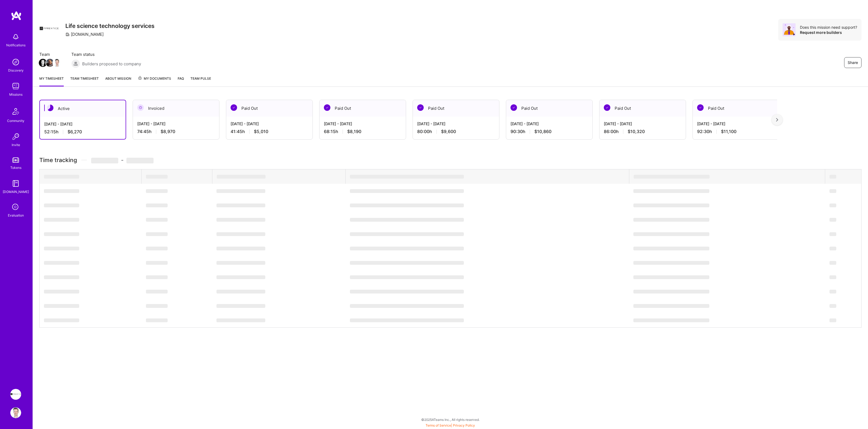  What do you see at coordinates (109, 26) in the screenshot?
I see `h3: Life science technology services` at bounding box center [109, 26].